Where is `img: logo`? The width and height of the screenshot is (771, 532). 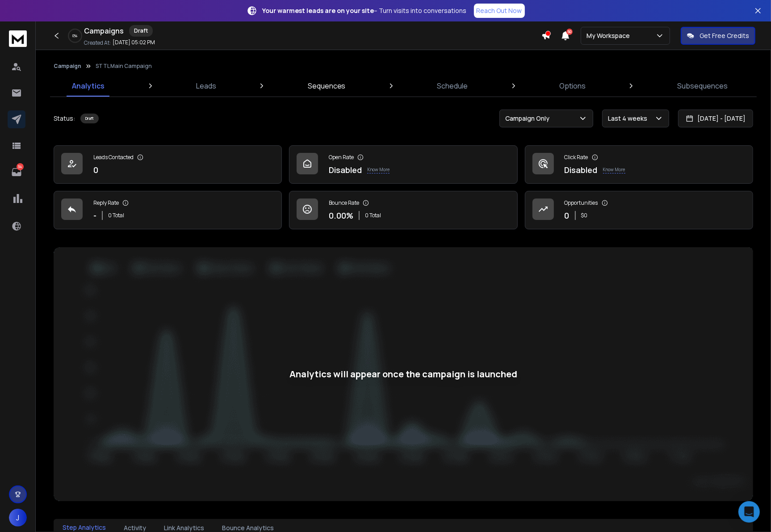 img: logo is located at coordinates (18, 38).